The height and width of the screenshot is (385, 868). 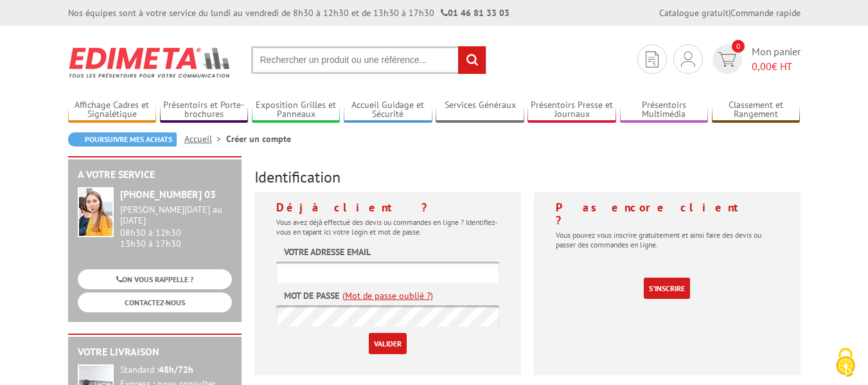 What do you see at coordinates (694, 13) in the screenshot?
I see `a: Catalogue gratuit` at bounding box center [694, 13].